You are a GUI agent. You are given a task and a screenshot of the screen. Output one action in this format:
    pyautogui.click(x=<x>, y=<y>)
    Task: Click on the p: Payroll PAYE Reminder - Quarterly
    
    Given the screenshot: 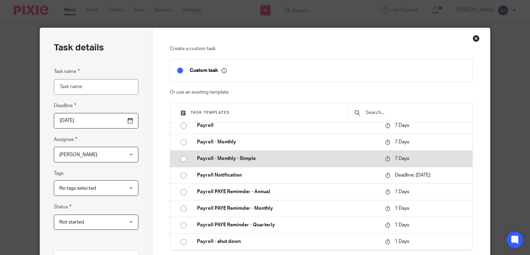 What is the action you would take?
    pyautogui.click(x=288, y=225)
    